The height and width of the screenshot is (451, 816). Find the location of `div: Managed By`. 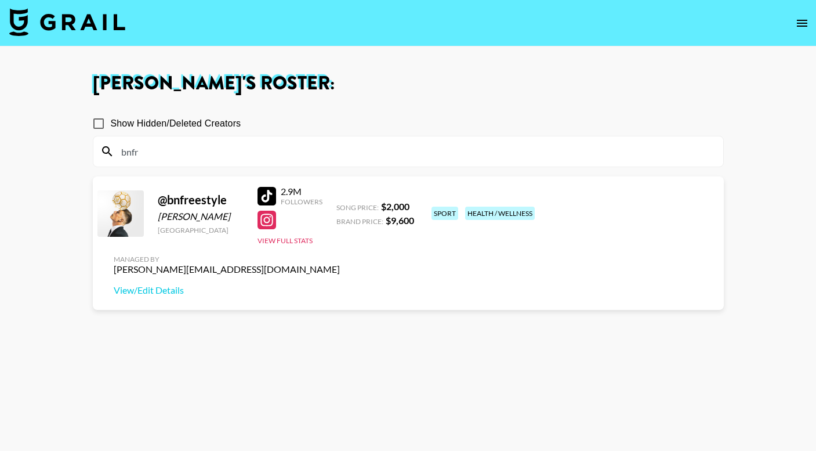

div: Managed By is located at coordinates (227, 259).